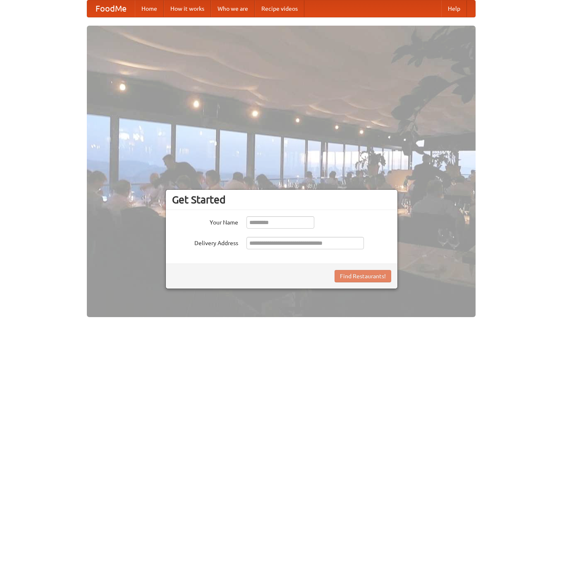 This screenshot has width=562, height=585. What do you see at coordinates (280, 9) in the screenshot?
I see `a: Recipe videos` at bounding box center [280, 9].